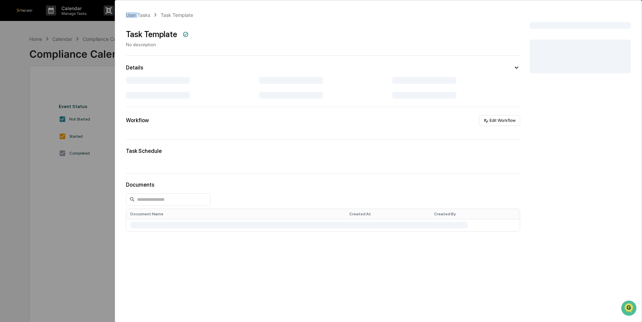 The image size is (642, 322). Describe the element at coordinates (54, 61) in the screenshot. I see `div: We're available if you need us!` at that location.